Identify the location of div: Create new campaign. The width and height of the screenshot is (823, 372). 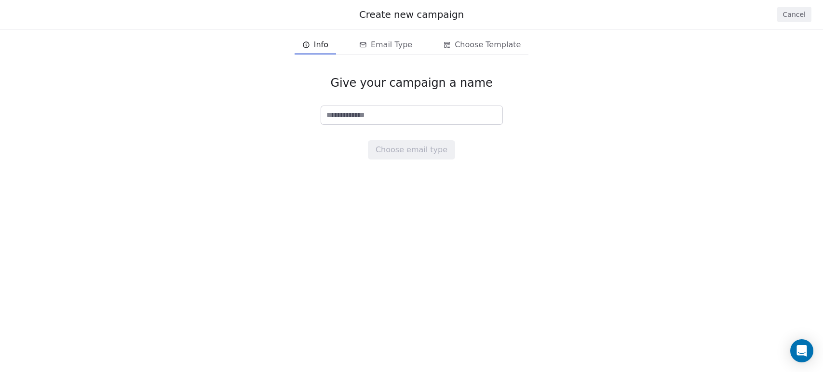
(411, 14).